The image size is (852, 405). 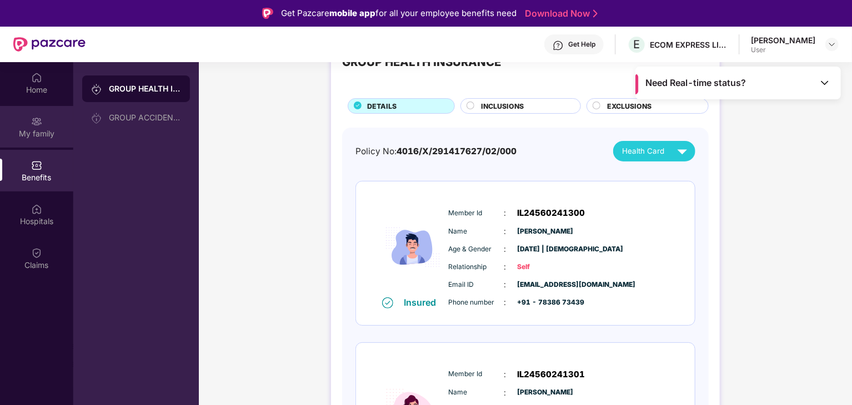 I want to click on span: +91 - 78386 73439, so click(x=545, y=303).